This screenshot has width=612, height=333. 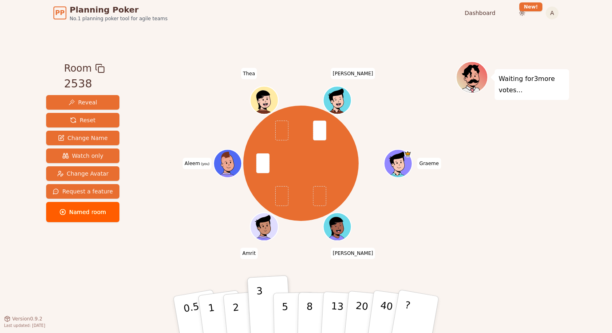 I want to click on a: Dashboard, so click(x=480, y=13).